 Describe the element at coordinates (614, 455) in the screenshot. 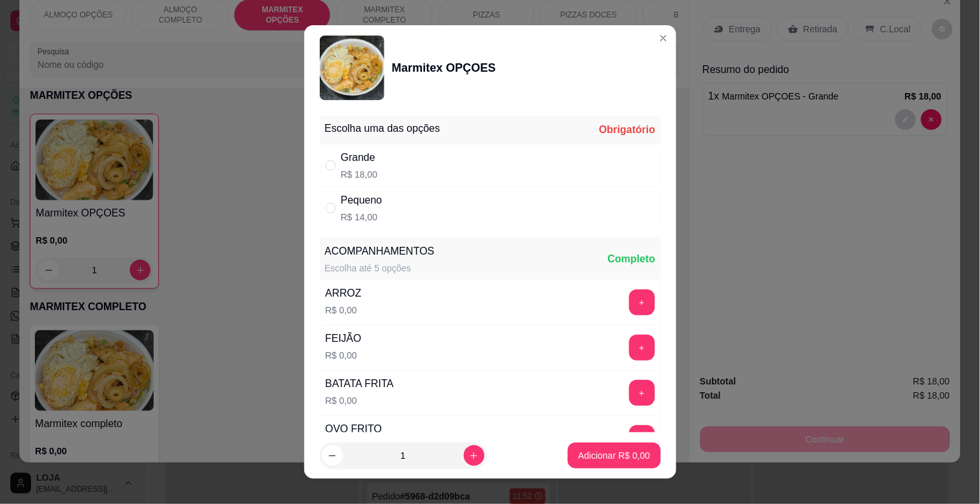

I see `button: Adicionar R$ 0,00` at that location.